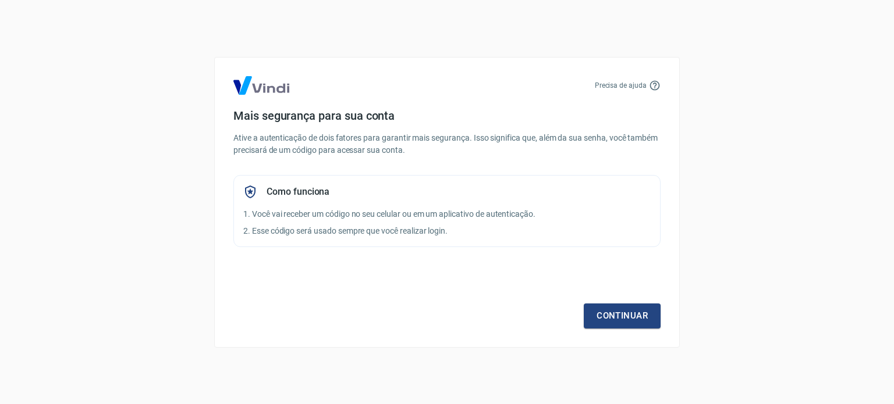  I want to click on img: Logo Vind, so click(261, 86).